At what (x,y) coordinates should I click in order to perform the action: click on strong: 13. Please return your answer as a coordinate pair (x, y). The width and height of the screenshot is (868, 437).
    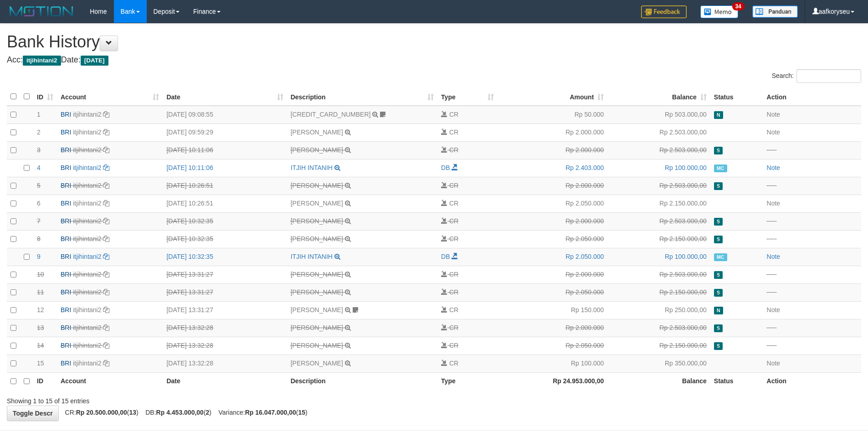
    Looking at the image, I should click on (133, 412).